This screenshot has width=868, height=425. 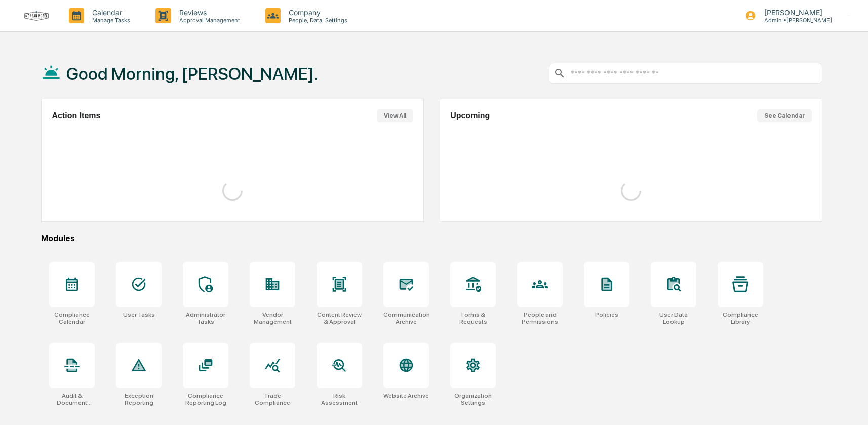 I want to click on a: View All, so click(x=395, y=116).